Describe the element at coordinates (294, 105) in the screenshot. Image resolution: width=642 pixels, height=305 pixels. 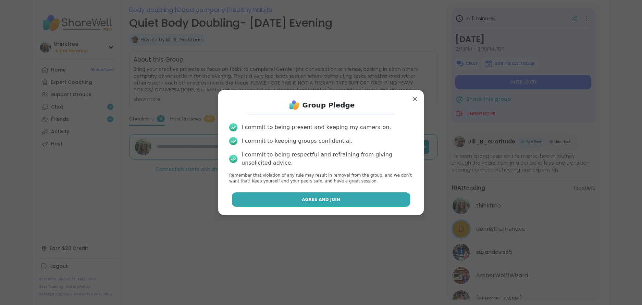
I see `img: ShareWell Logo` at that location.